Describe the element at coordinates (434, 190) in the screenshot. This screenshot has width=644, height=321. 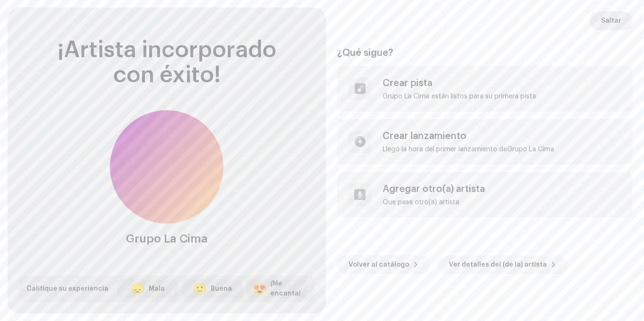
I see `div: Agregar otro(a) artista` at that location.